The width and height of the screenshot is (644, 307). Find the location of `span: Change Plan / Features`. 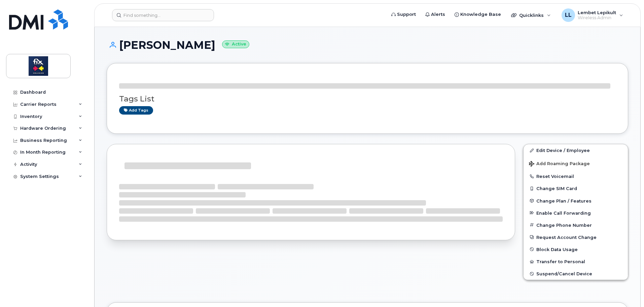

span: Change Plan / Features is located at coordinates (564, 201).